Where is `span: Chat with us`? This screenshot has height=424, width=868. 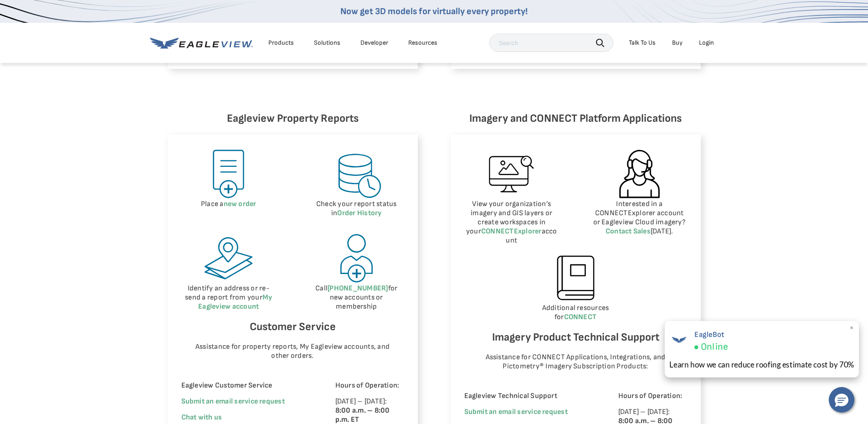 span: Chat with us is located at coordinates (202, 417).